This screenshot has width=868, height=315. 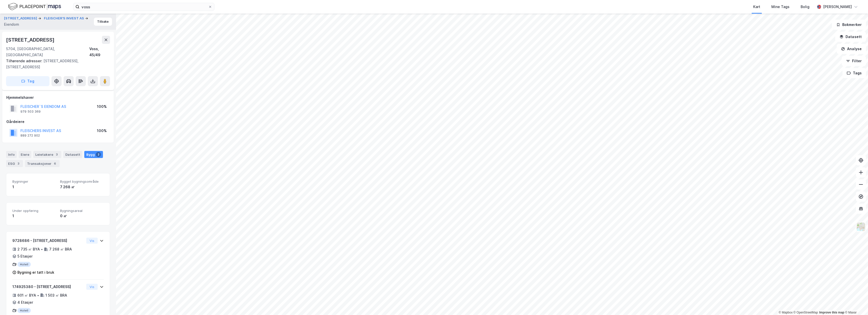 What do you see at coordinates (42, 164) in the screenshot?
I see `div: Transaksjoner` at bounding box center [42, 164].